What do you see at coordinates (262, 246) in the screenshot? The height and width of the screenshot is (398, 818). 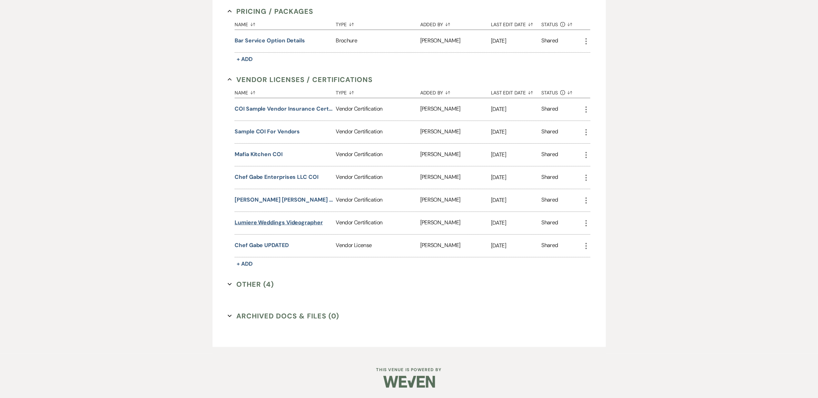 I see `button: Chef Gabe UPDATED` at bounding box center [262, 246].